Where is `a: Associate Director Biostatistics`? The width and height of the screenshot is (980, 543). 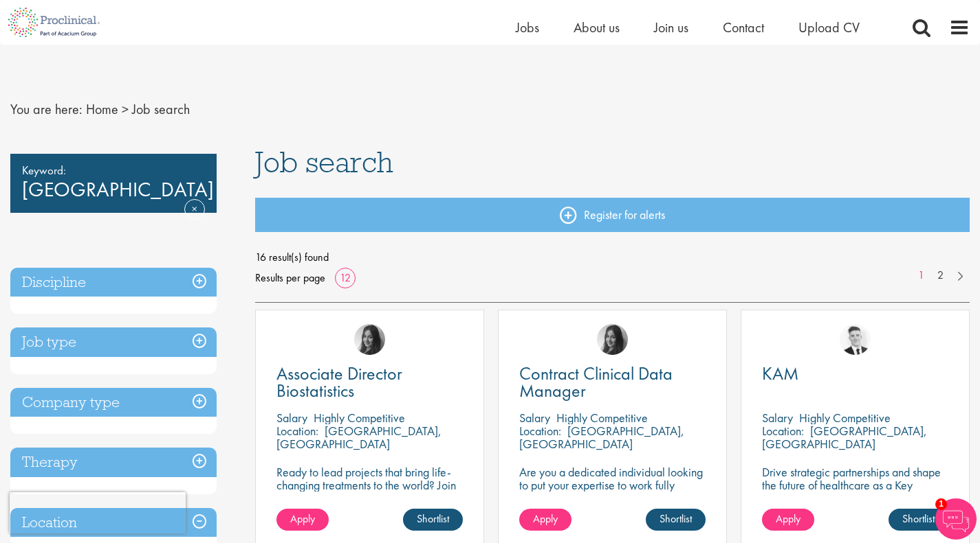 a: Associate Director Biostatistics is located at coordinates (369, 383).